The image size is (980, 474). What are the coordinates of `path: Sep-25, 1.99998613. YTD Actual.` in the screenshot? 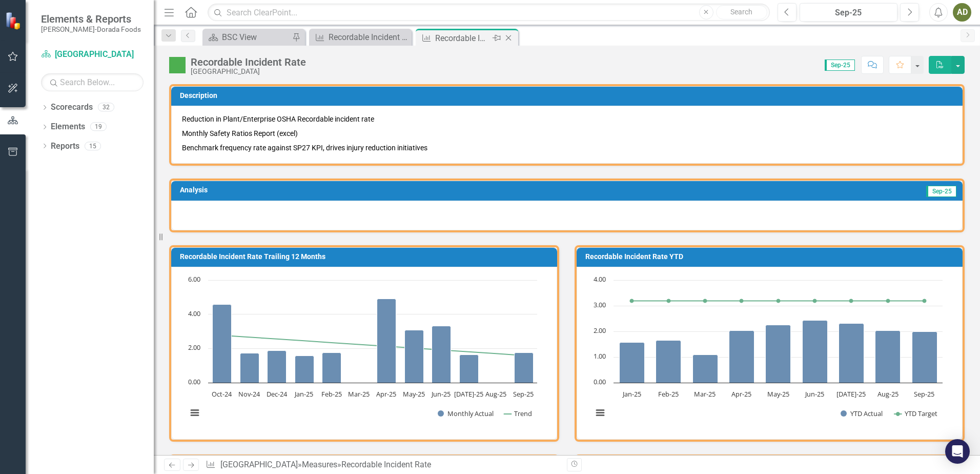 It's located at (924, 358).